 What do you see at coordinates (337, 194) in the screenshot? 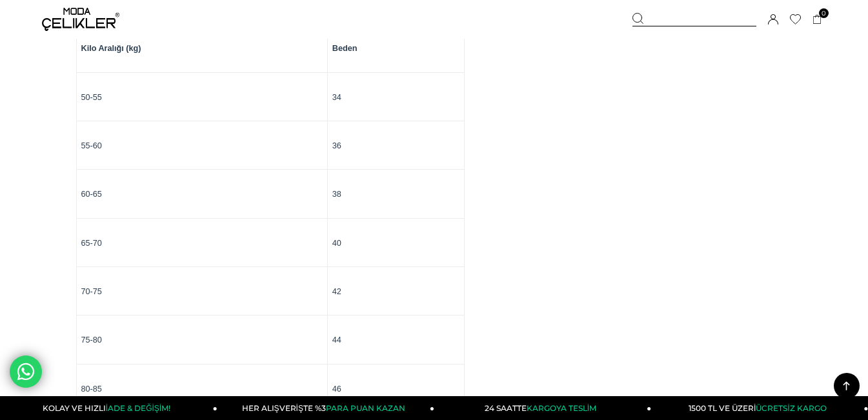
I see `span: 38` at bounding box center [337, 194].